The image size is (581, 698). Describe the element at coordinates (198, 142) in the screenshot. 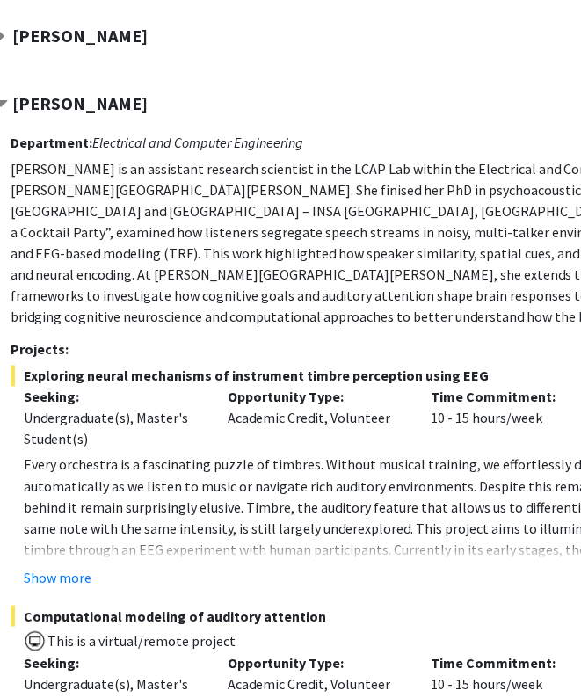

I see `i: Electrical and Computer Engineering` at that location.